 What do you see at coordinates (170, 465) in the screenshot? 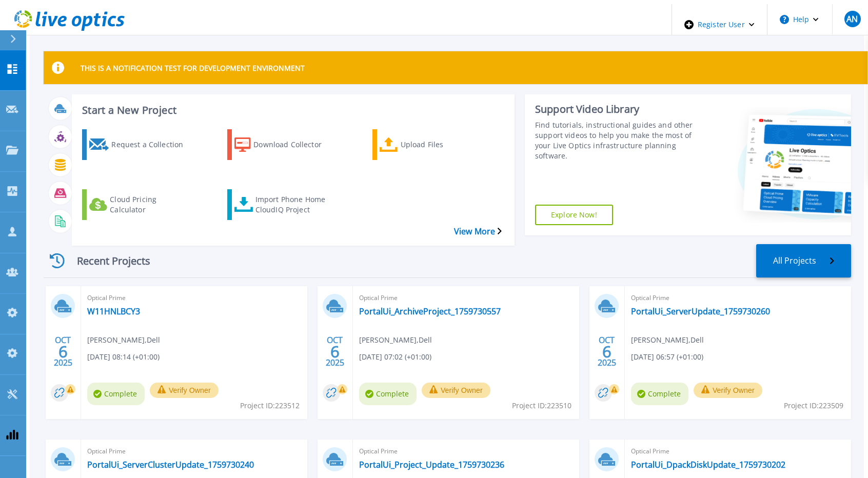
I see `a: PortalUi_ServerClusterUpdate_1759730240` at bounding box center [170, 465].